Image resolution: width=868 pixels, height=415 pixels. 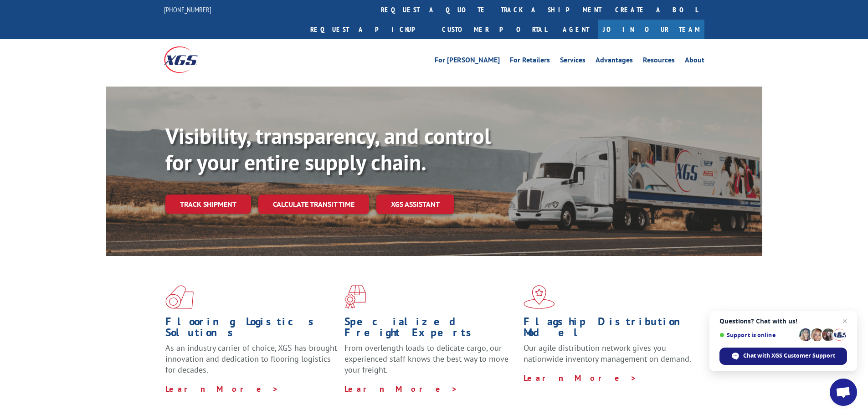 What do you see at coordinates (614, 62) in the screenshot?
I see `a: Advantages` at bounding box center [614, 62].